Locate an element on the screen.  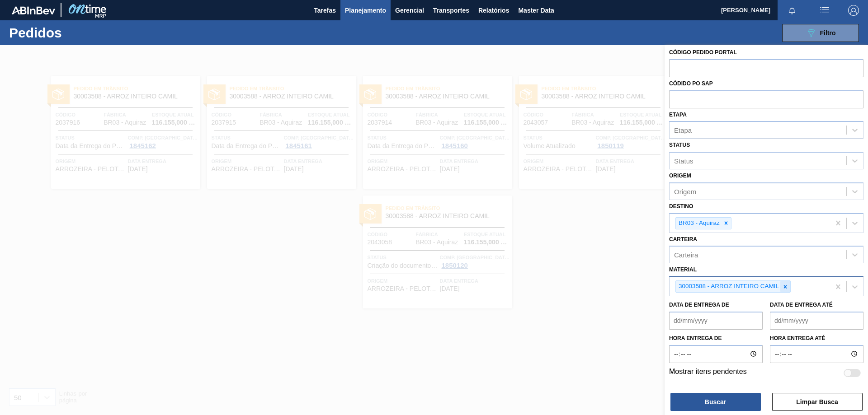
label: Etapa is located at coordinates (678, 115).